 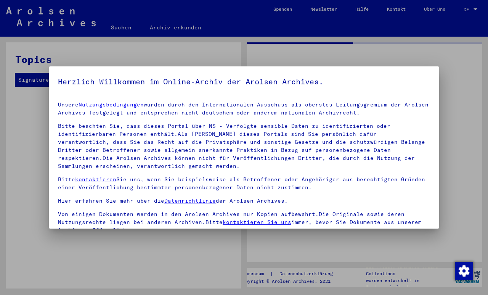 I want to click on p: Von einigen Dokumenten werden in den Arolsen Archives nur Kopien aufbewahrt.Die Originale sowie d..., so click(x=244, y=222).